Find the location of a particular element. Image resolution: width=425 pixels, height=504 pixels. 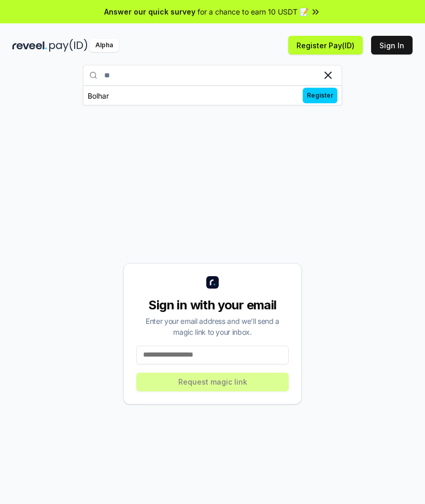

img: logo_small is located at coordinates (213, 283).